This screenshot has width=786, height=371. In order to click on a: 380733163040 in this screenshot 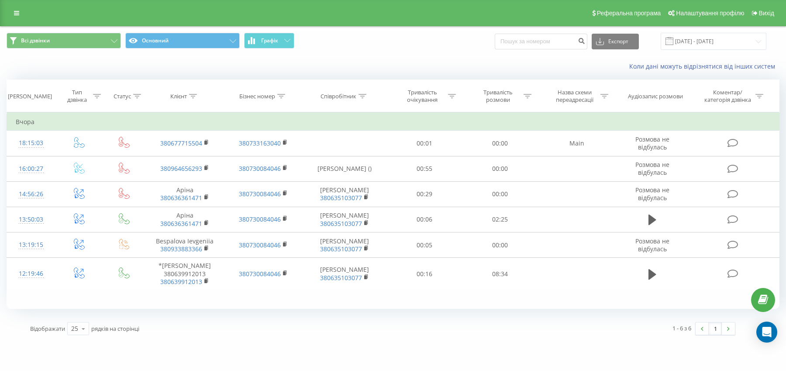, I will do `click(260, 143)`.